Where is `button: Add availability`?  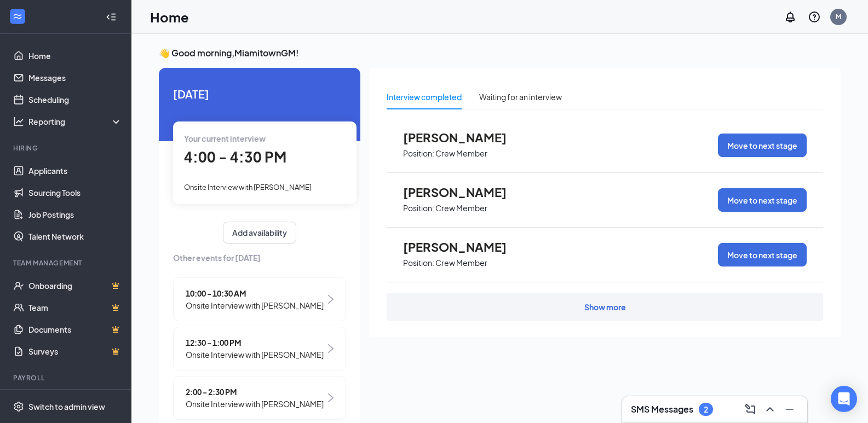
button: Add availability is located at coordinates (260, 233).